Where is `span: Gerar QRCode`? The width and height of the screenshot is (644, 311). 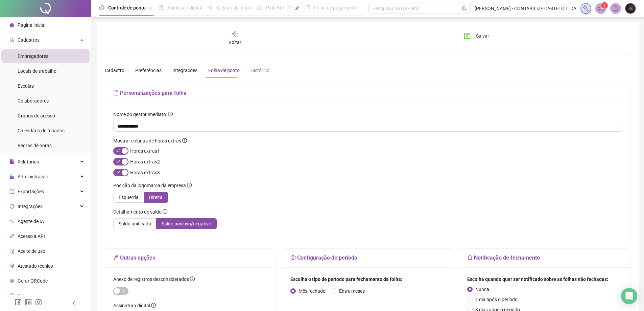 span: Gerar QRCode is located at coordinates (32, 281).